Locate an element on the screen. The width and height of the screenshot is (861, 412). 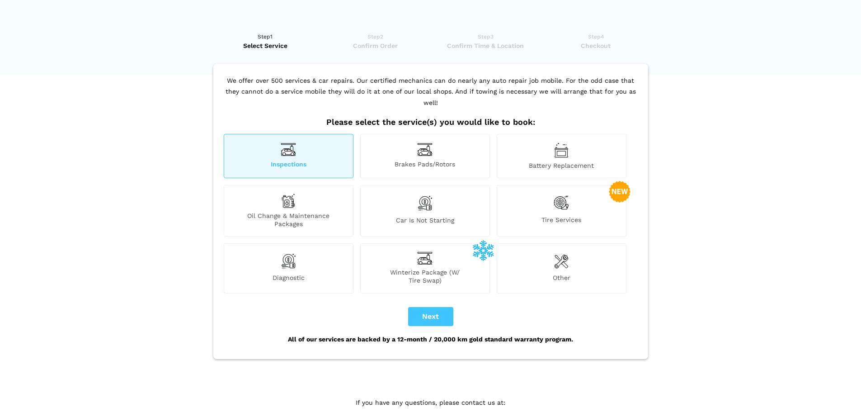
span: Inspections is located at coordinates (288, 164).